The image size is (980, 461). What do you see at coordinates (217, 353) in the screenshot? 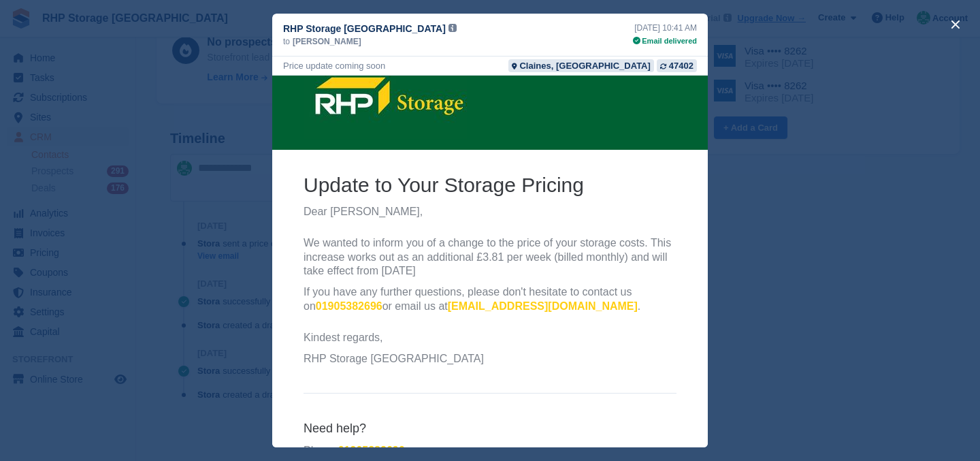
I see `h6: Need help?` at bounding box center [217, 353].